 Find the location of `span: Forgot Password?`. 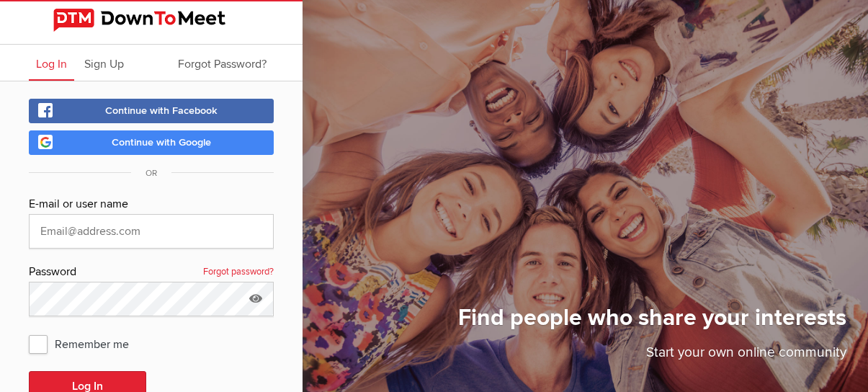

span: Forgot Password? is located at coordinates (221, 64).